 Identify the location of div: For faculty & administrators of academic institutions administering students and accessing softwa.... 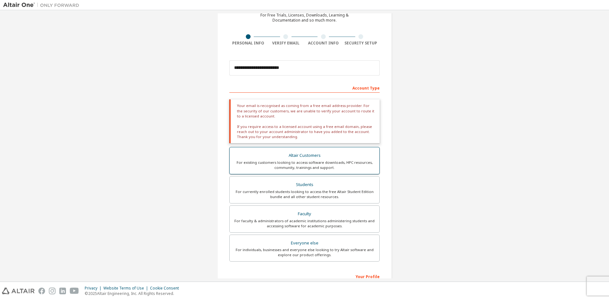
(304, 223).